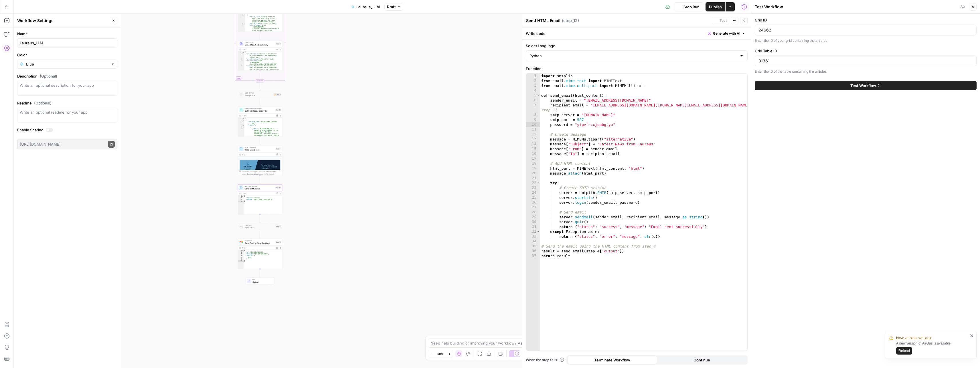  What do you see at coordinates (538, 96) in the screenshot?
I see `span: Toggle code folding, rows 5 through 33` at bounding box center [538, 96].